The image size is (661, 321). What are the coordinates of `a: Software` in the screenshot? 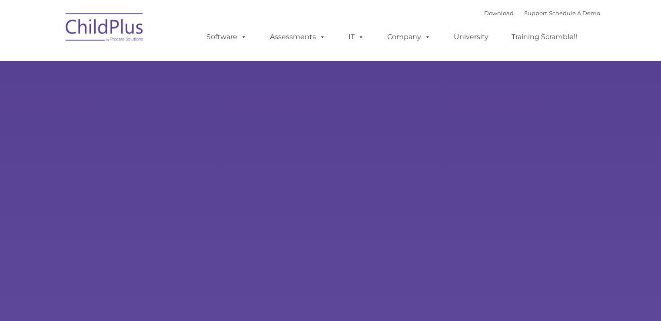 It's located at (227, 37).